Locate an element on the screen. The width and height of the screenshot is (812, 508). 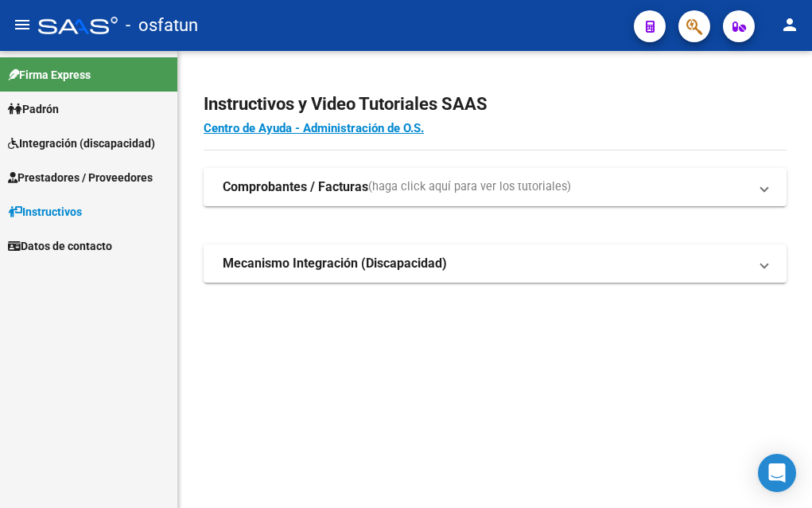
h2: Instructivos y Video Tutoriales SAAS is located at coordinates (494, 105).